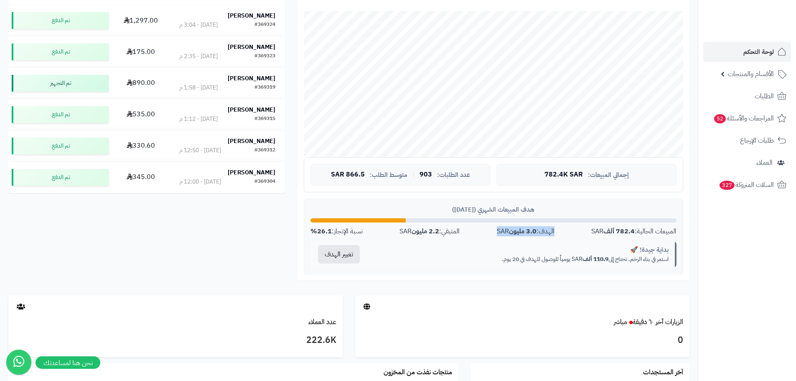 This screenshot has height=381, width=796. What do you see at coordinates (60, 83) in the screenshot?
I see `div: تم التجهيز` at bounding box center [60, 83].